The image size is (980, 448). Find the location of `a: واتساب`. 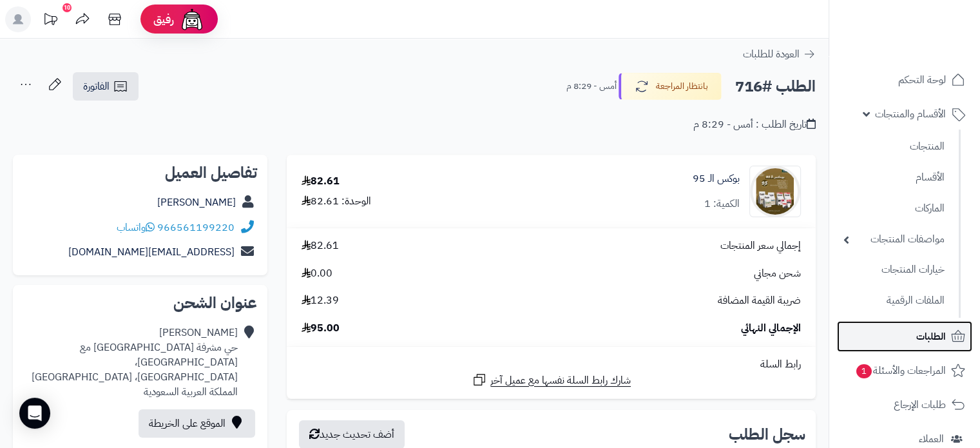

a: واتساب is located at coordinates (136, 227).